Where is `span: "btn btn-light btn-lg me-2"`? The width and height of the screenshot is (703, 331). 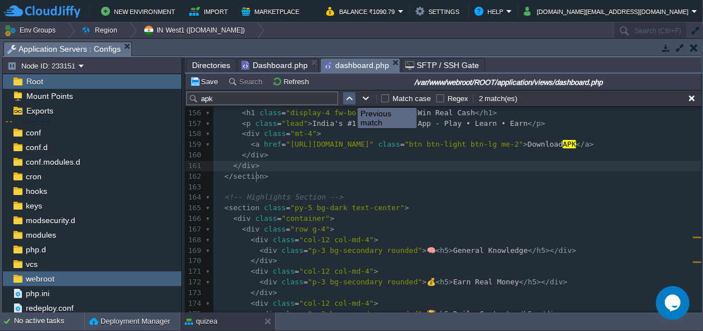 span: "btn btn-light btn-lg me-2" is located at coordinates (464, 144).